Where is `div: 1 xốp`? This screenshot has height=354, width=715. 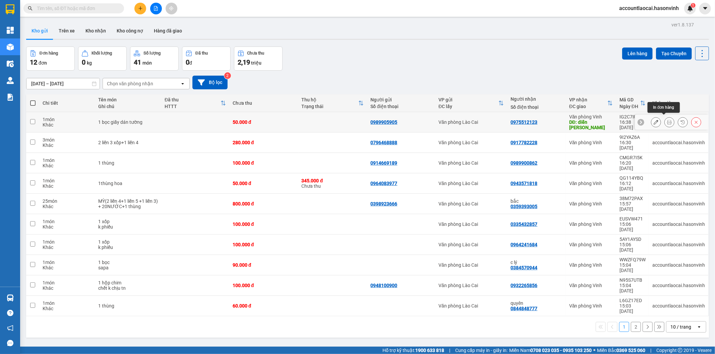 div: 1 xốp is located at coordinates (128, 222).